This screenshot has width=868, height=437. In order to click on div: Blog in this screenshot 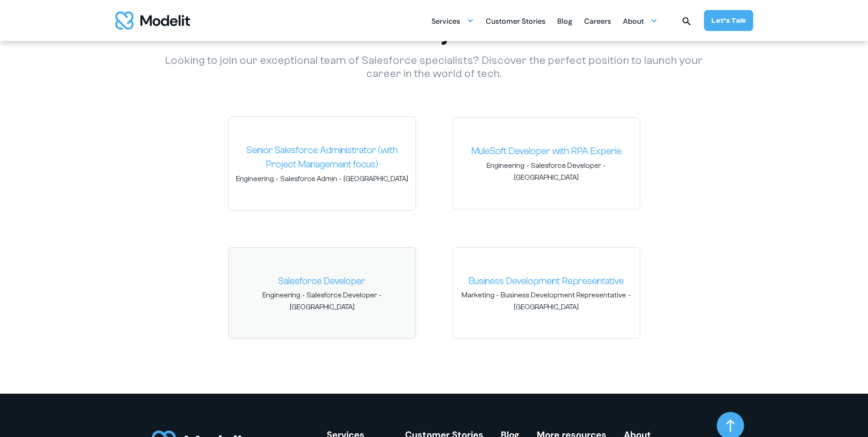, I will do `click(565, 22)`.